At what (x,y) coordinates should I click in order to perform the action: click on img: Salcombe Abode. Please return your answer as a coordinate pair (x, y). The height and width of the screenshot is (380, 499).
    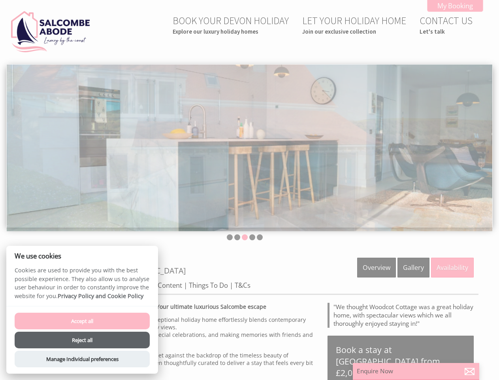
    Looking at the image, I should click on (51, 32).